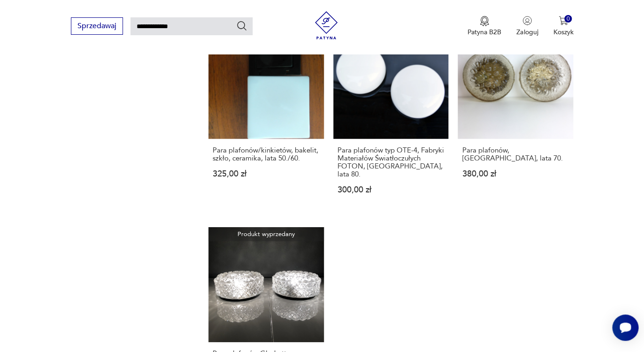 Image resolution: width=644 pixels, height=352 pixels. Describe the element at coordinates (563, 26) in the screenshot. I see `button: 0Koszyk` at that location.